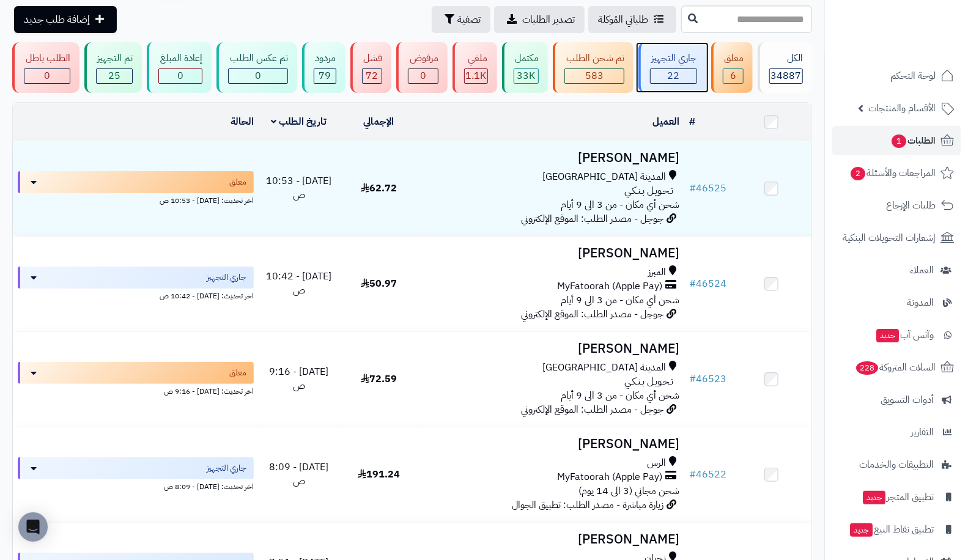  Describe the element at coordinates (733, 75) in the screenshot. I see `span: 6` at that location.